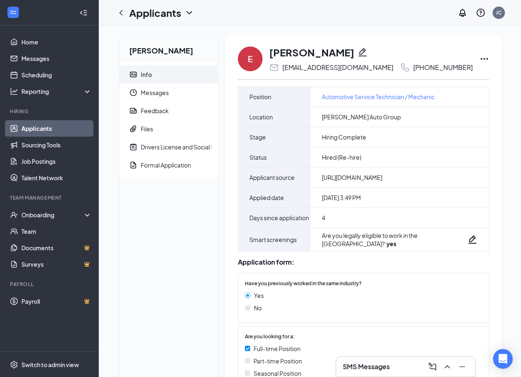 This screenshot has height=377, width=521. What do you see at coordinates (53, 215) in the screenshot?
I see `div: Onboarding` at bounding box center [53, 215].